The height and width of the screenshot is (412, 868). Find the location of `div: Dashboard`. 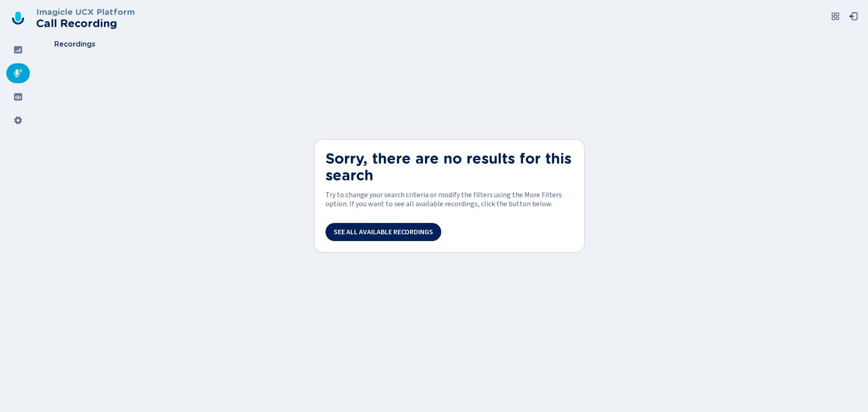

div: Dashboard is located at coordinates (18, 50).